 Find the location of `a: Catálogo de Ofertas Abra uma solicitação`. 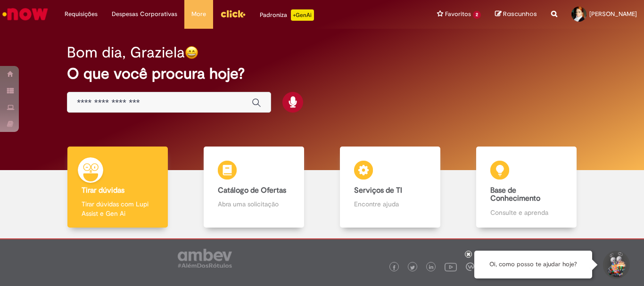

a: Catálogo de Ofertas Abra uma solicitação is located at coordinates (254, 187).